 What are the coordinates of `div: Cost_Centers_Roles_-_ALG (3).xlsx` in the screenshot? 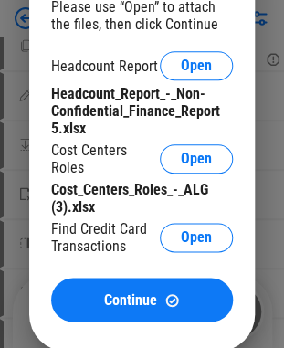 It's located at (141, 198).